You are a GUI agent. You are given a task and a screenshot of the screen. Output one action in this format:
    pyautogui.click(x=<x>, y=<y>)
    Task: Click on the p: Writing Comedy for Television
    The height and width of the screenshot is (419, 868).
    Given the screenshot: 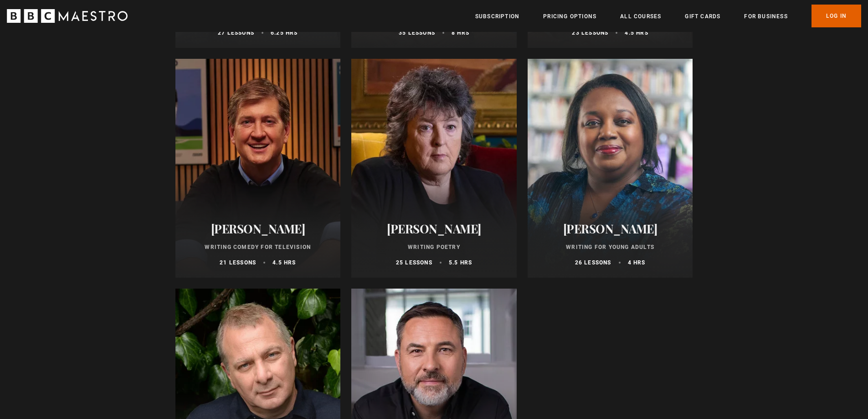 What is the action you would take?
    pyautogui.click(x=258, y=247)
    